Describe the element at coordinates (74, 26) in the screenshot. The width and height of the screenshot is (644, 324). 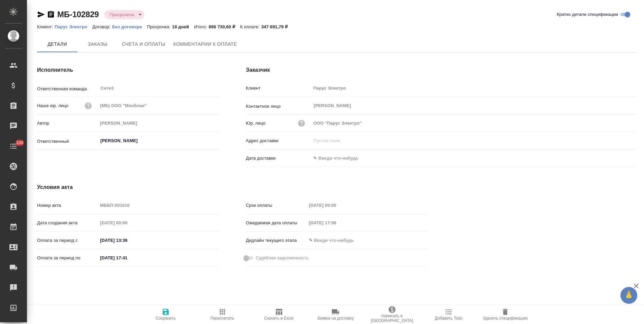
I see `a: Парус Электро` at that location.